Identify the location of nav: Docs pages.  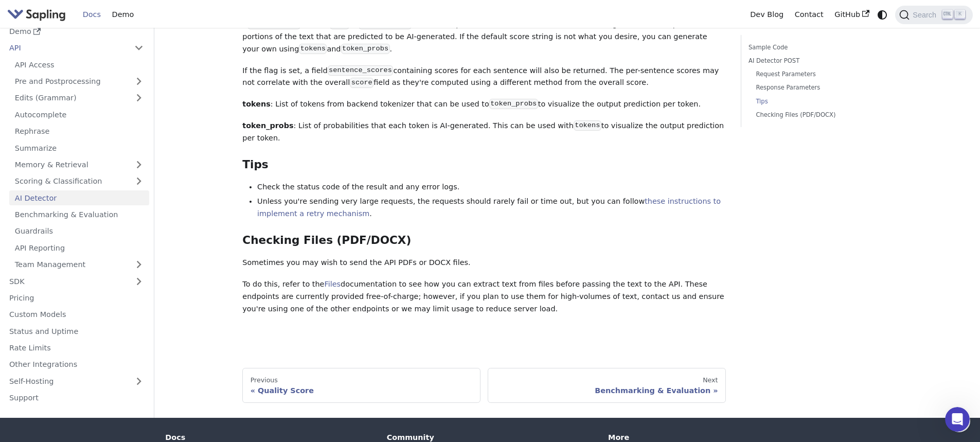
(484, 385).